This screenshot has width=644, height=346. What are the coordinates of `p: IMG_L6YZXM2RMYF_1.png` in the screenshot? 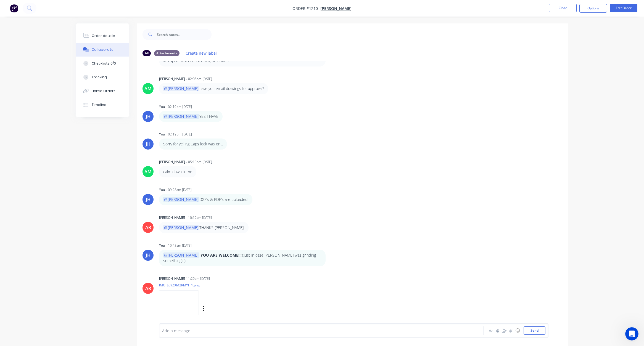 It's located at (210, 285).